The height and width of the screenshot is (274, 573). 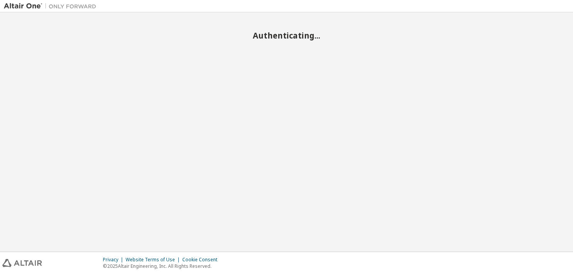 I want to click on img: Altair One, so click(x=52, y=6).